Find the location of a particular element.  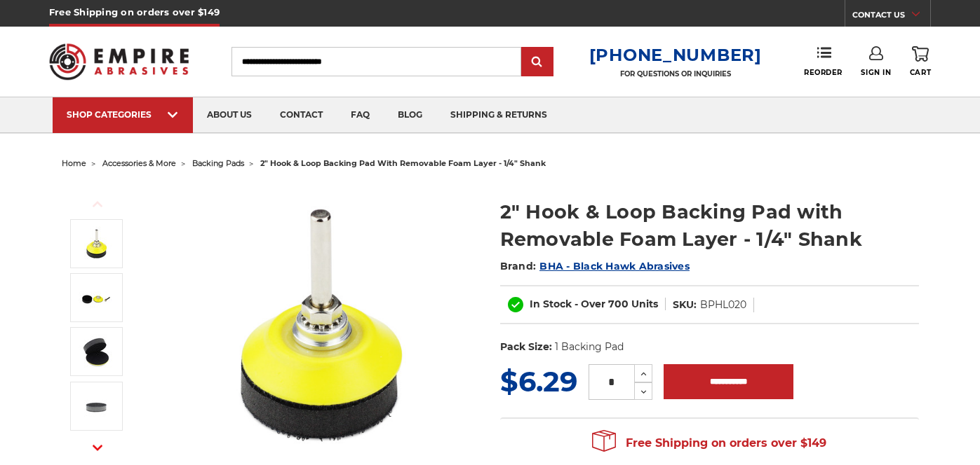

dt: SKU: is located at coordinates (685, 305).